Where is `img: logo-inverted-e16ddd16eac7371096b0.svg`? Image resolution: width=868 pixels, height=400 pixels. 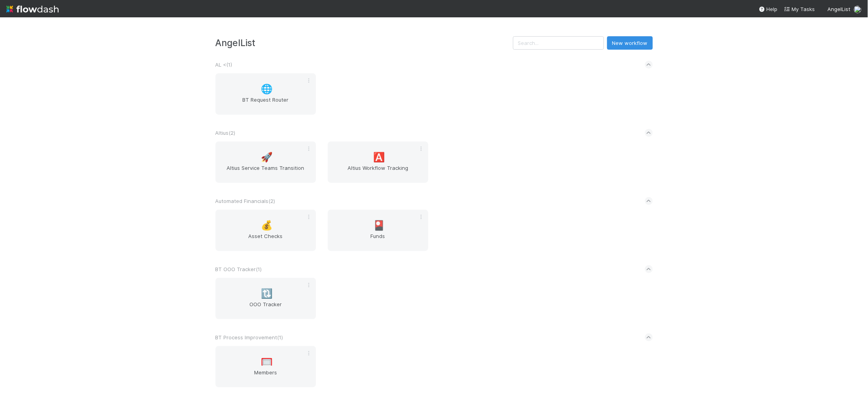
img: logo-inverted-e16ddd16eac7371096b0.svg is located at coordinates (32, 9).